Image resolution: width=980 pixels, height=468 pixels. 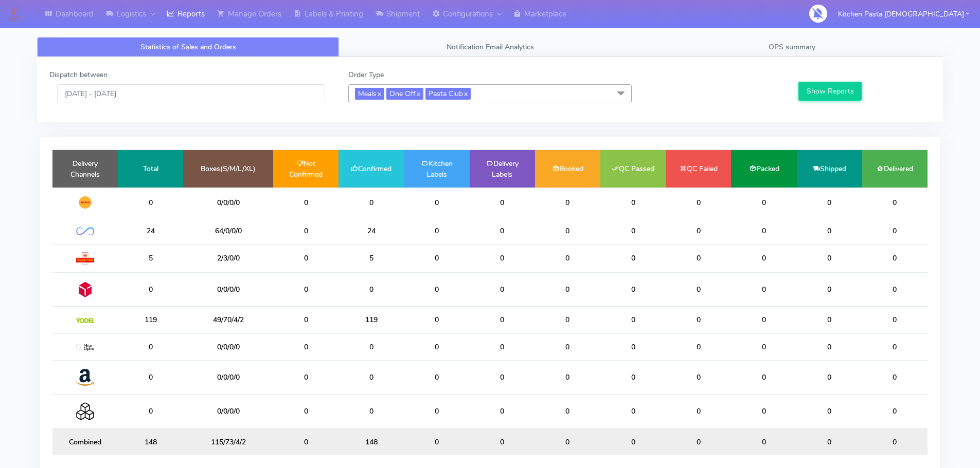 What do you see at coordinates (85, 411) in the screenshot?
I see `img: Collection` at bounding box center [85, 411].